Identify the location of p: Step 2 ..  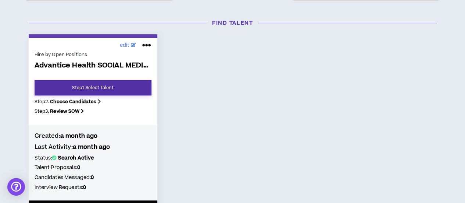
(93, 102).